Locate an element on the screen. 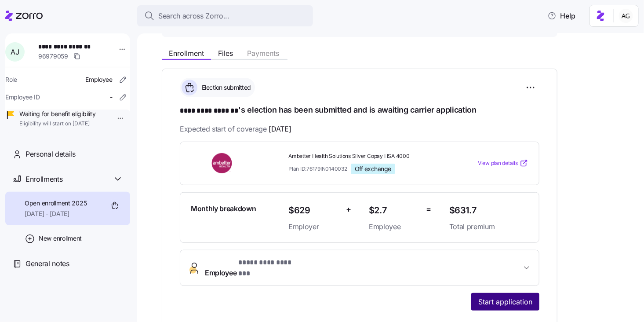 The width and height of the screenshot is (644, 322). span: A J is located at coordinates (15, 52).